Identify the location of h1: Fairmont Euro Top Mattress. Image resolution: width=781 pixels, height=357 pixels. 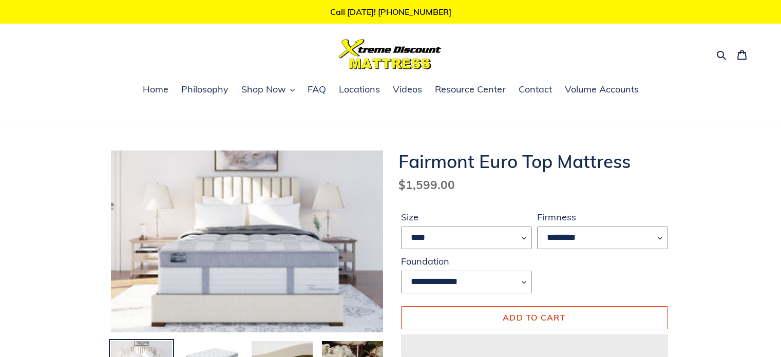
(534, 161).